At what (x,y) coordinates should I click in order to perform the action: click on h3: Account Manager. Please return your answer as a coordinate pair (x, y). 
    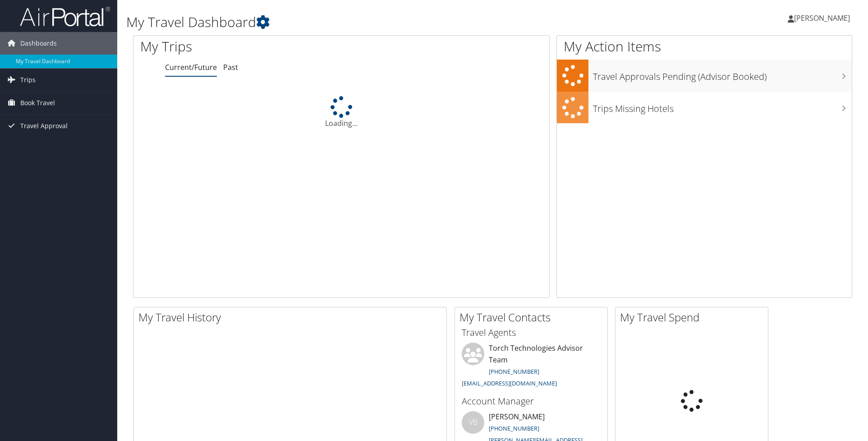
    Looking at the image, I should click on (531, 401).